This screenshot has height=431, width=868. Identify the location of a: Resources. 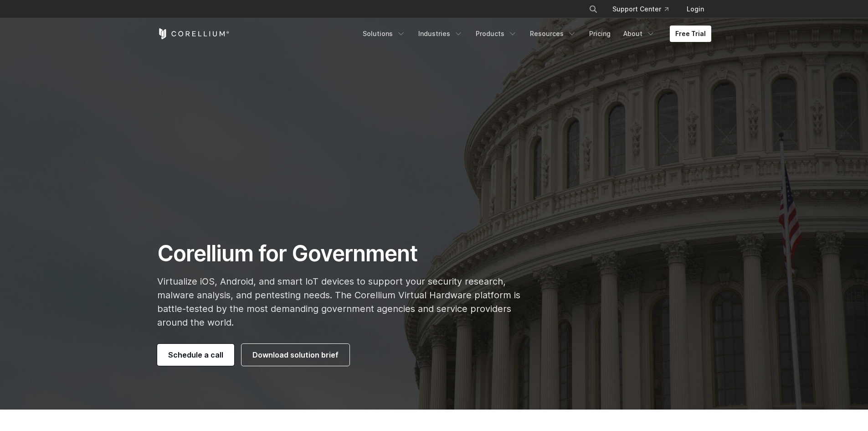
(553, 34).